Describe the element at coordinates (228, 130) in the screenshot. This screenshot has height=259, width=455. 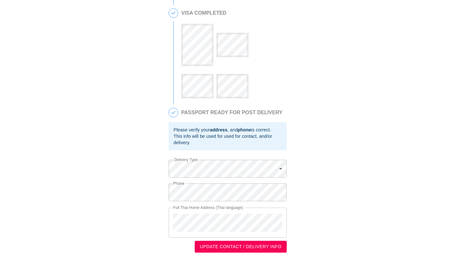
I see `div: Please verify your , and is correct.` at that location.